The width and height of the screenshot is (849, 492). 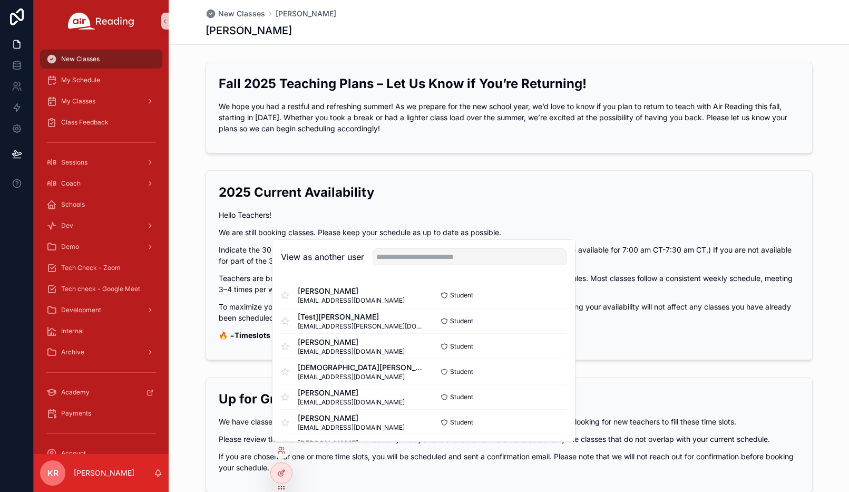 I want to click on a: Sessions, so click(x=101, y=162).